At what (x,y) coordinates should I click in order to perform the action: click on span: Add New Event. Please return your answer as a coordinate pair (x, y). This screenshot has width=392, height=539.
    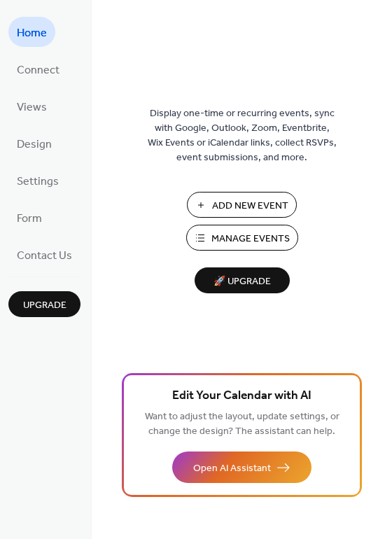
    Looking at the image, I should click on (250, 206).